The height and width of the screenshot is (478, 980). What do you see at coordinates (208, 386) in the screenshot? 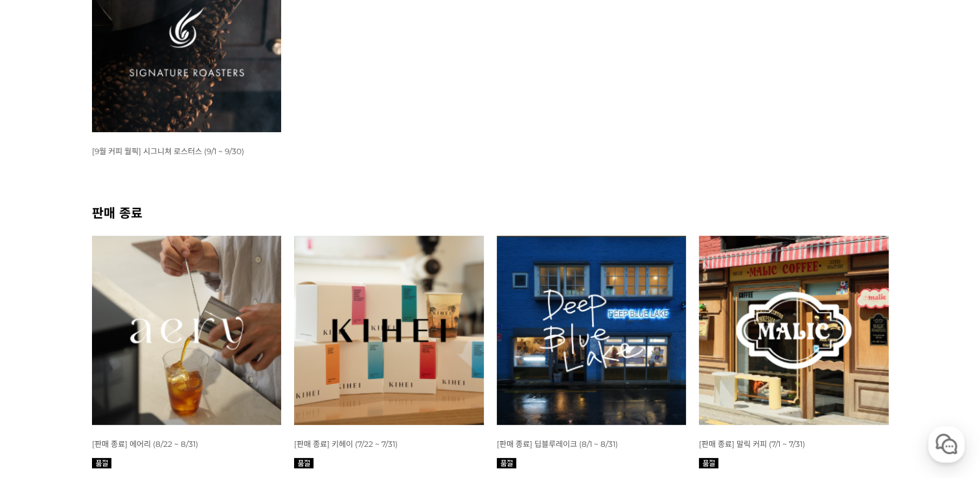
I see `a: 설정` at bounding box center [208, 386].